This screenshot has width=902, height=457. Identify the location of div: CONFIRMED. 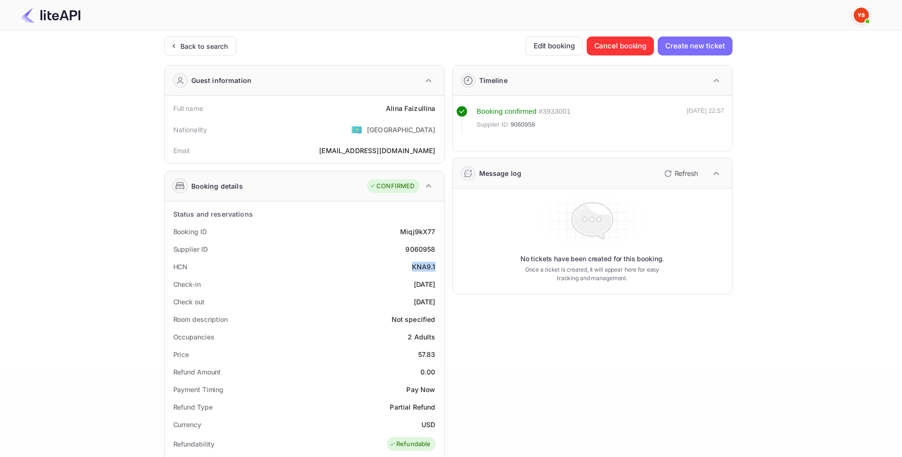
(392, 186).